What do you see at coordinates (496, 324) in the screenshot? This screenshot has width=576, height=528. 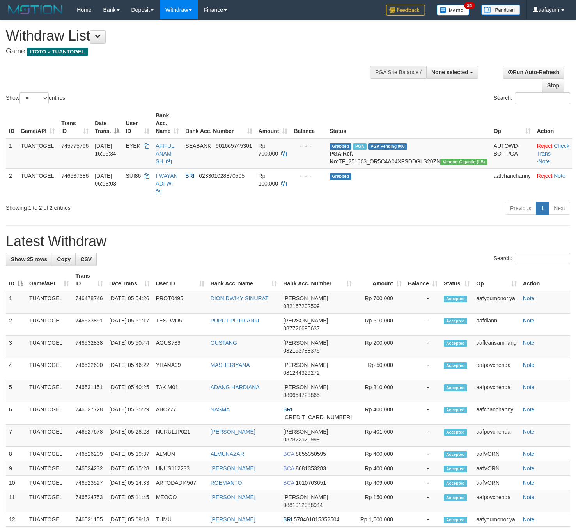 I see `td: aafdiann` at bounding box center [496, 324].